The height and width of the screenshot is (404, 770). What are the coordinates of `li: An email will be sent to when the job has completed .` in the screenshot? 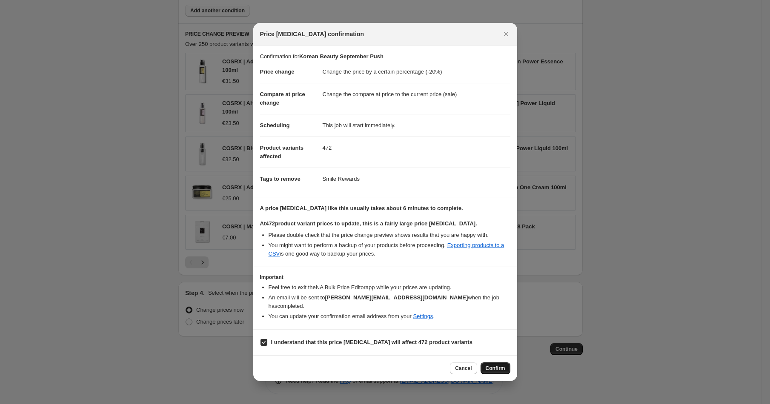 It's located at (389, 302).